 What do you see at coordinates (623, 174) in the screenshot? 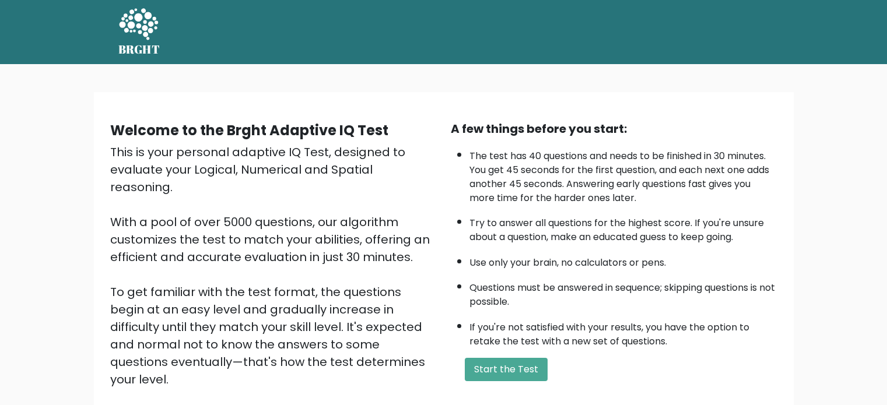
I see `li: The test has 40 questions and needs to be finished in 30 minutes. You get 45 seconds for the firs...` at bounding box center [623, 174].